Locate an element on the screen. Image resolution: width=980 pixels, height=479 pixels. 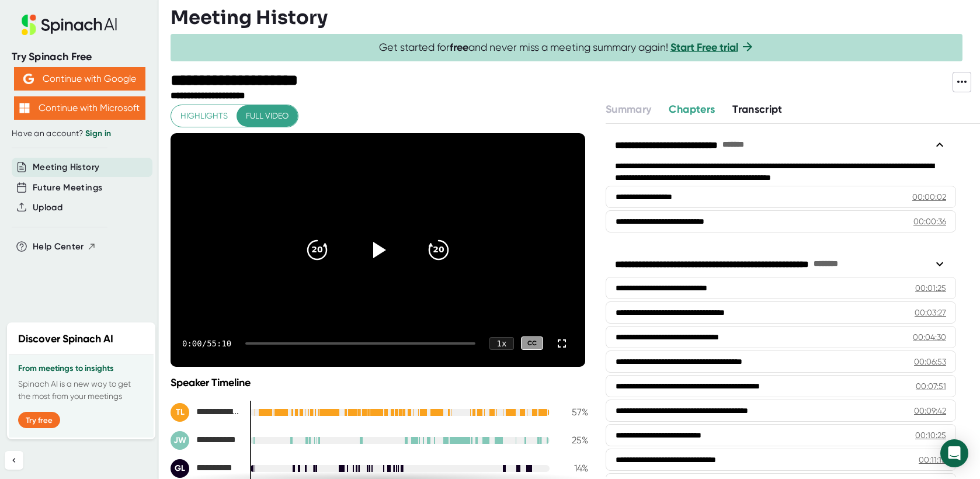
div: Gisel Luna is located at coordinates (205, 468).